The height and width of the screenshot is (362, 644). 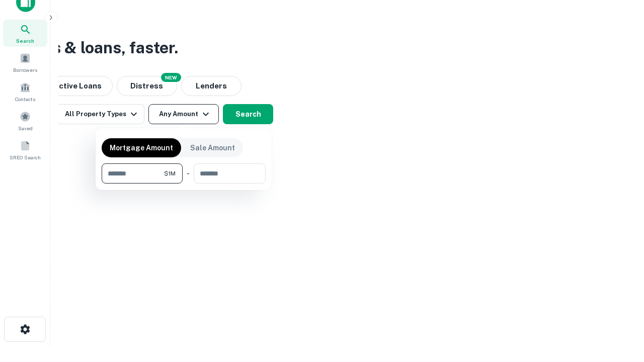 What do you see at coordinates (142, 148) in the screenshot?
I see `p: Mortgage Amount` at bounding box center [142, 148].